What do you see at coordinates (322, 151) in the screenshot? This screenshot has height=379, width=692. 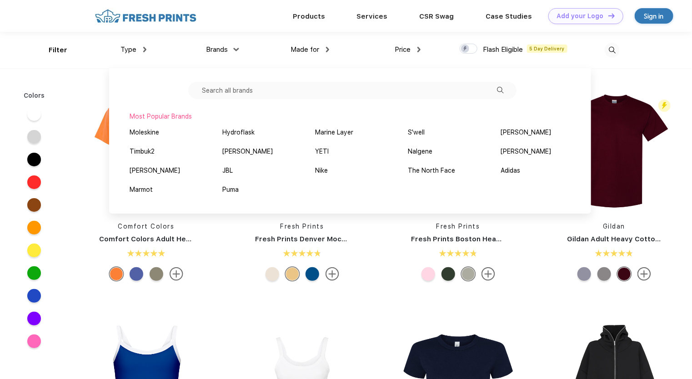 I see `div: YETI` at bounding box center [322, 151].